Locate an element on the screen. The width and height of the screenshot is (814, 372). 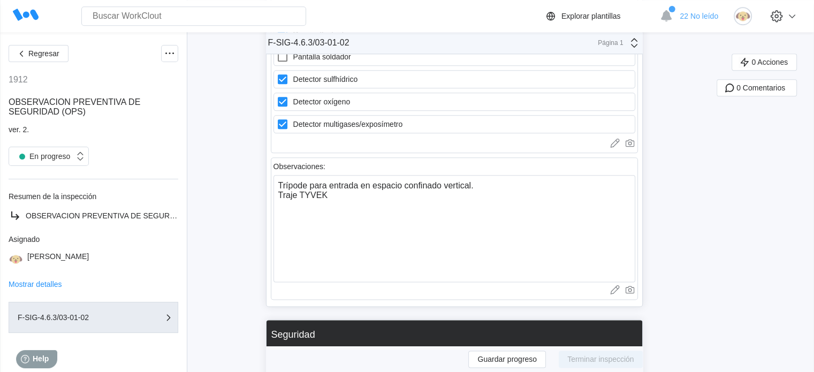
button: 0 Comentarios is located at coordinates (757, 88).